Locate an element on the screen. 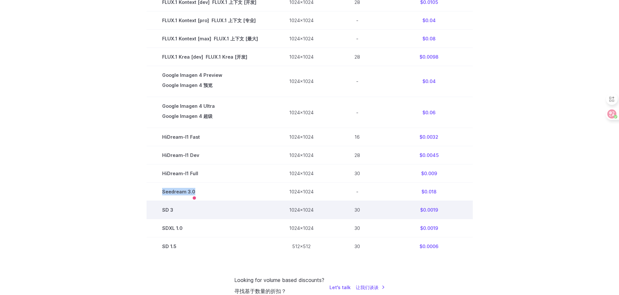 This screenshot has height=295, width=619. font: FLUX.1 上下文 [专业] is located at coordinates (234, 20).